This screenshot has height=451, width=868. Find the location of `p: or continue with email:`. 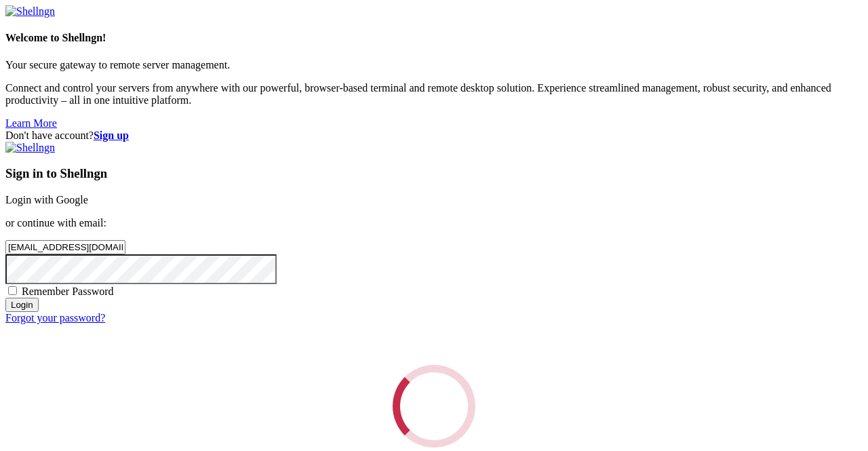

p: or continue with email: is located at coordinates (434, 223).